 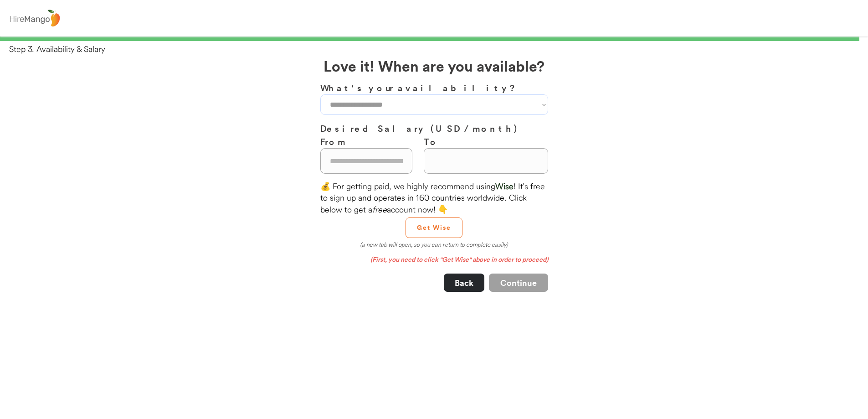 What do you see at coordinates (434, 128) in the screenshot?
I see `h3: Desired Salary (USD / month)` at bounding box center [434, 128].